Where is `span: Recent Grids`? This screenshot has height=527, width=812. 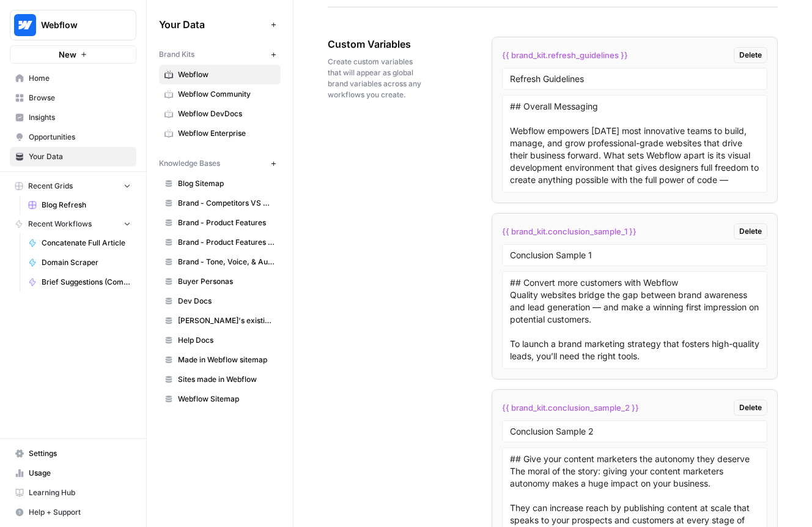
span: Recent Grids is located at coordinates (50, 186).